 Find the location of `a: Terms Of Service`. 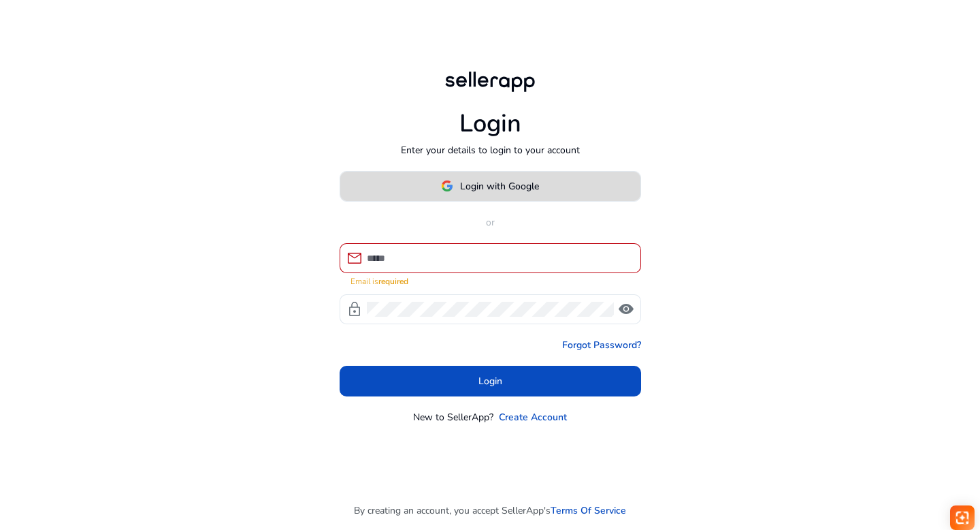

a: Terms Of Service is located at coordinates (588, 510).